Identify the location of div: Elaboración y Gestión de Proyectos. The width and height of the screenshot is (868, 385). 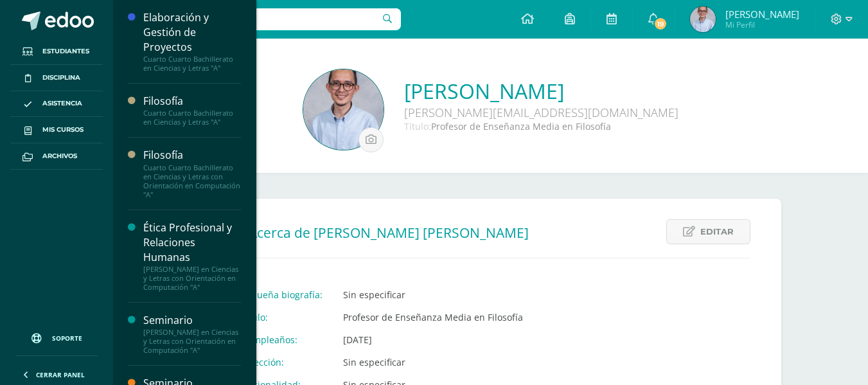
(192, 32).